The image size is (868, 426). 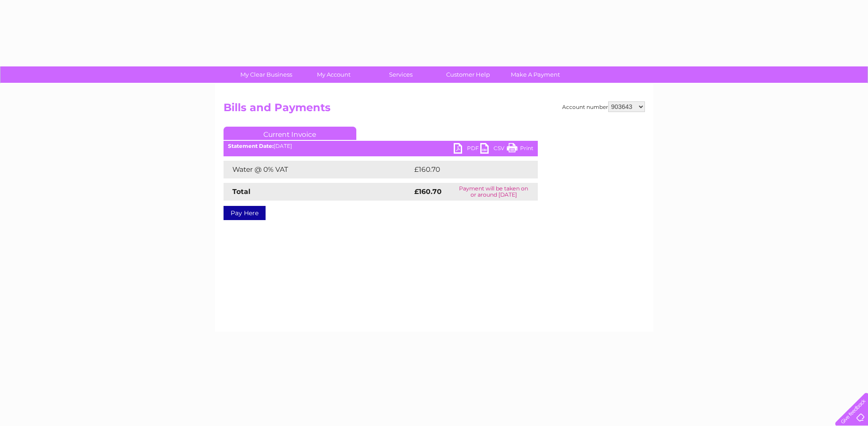 I want to click on a: Current Invoice, so click(x=290, y=133).